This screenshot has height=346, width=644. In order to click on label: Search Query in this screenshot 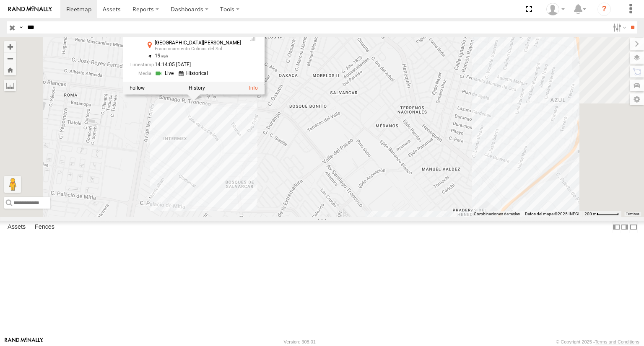, I will do `click(21, 27)`.